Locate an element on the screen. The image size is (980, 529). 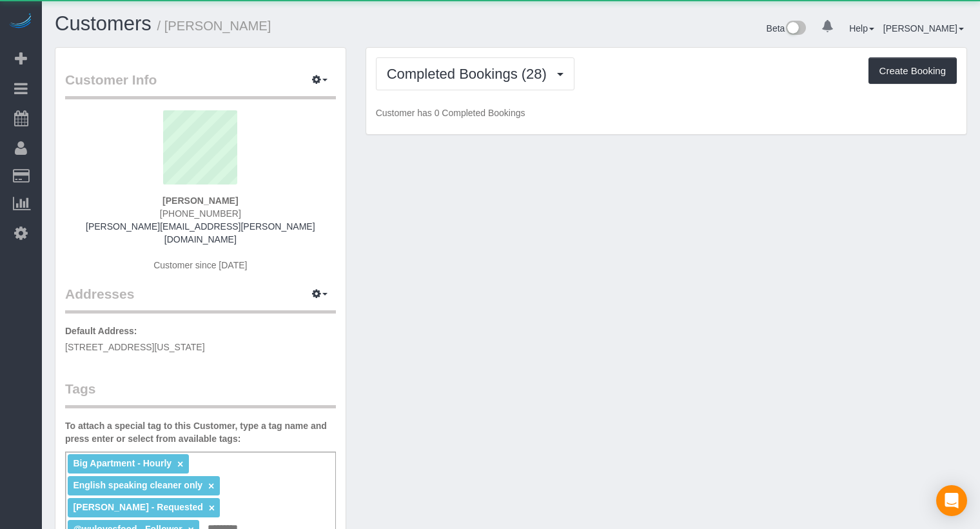
span: English speaking cleaner only is located at coordinates (137, 485).